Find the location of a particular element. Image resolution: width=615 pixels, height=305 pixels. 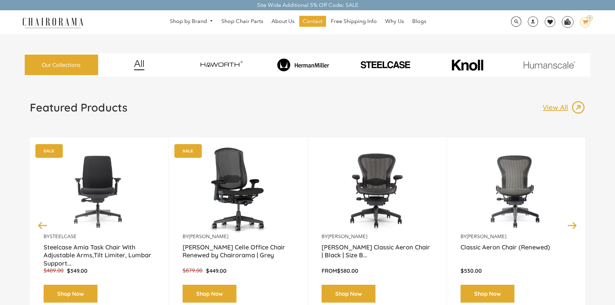

a: About Us is located at coordinates (283, 21).